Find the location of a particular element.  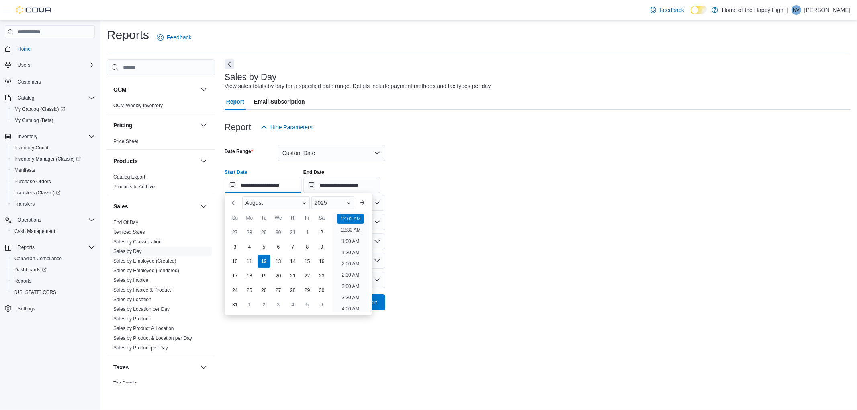

li: 4:00 AM is located at coordinates (350, 309).